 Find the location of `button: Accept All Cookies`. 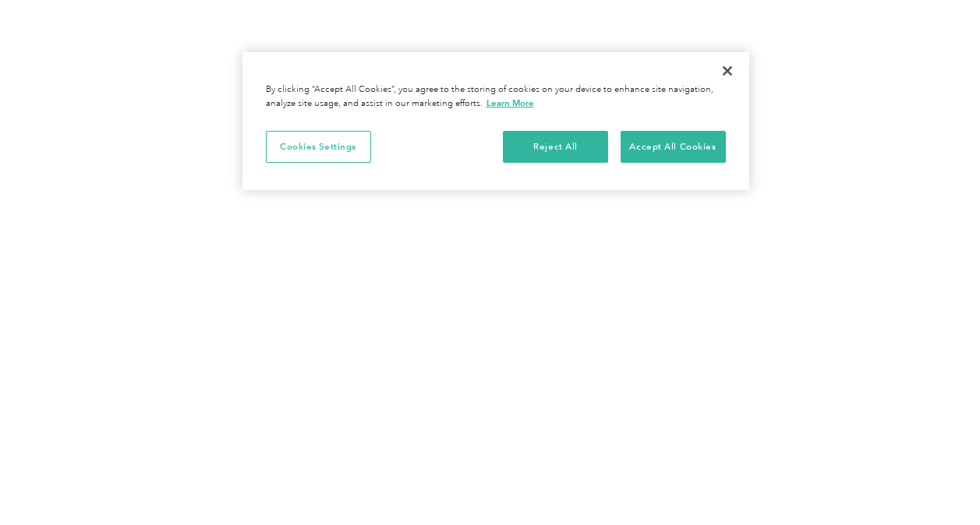

button: Accept All Cookies is located at coordinates (673, 147).